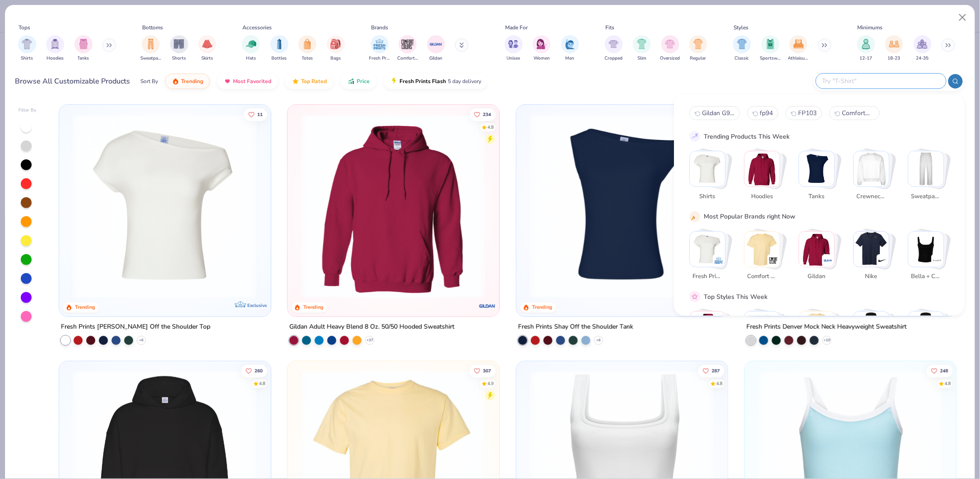  Describe the element at coordinates (84, 48) in the screenshot. I see `div: filter for Tanks` at that location.